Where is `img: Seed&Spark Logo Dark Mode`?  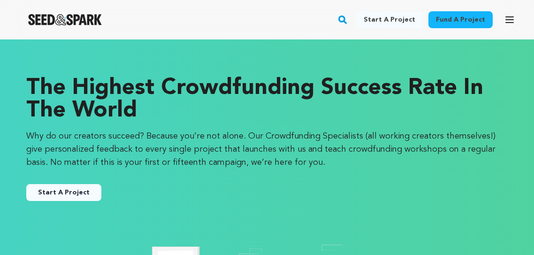 img: Seed&Spark Logo Dark Mode is located at coordinates (65, 20).